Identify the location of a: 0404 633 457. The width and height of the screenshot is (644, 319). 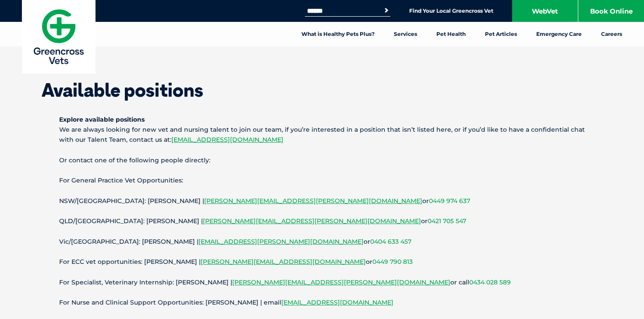
(391, 242).